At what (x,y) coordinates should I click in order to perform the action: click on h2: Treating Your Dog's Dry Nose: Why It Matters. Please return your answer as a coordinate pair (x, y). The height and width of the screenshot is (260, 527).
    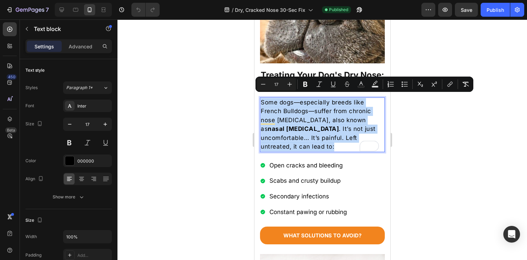
    Looking at the image, I should click on (68, 61).